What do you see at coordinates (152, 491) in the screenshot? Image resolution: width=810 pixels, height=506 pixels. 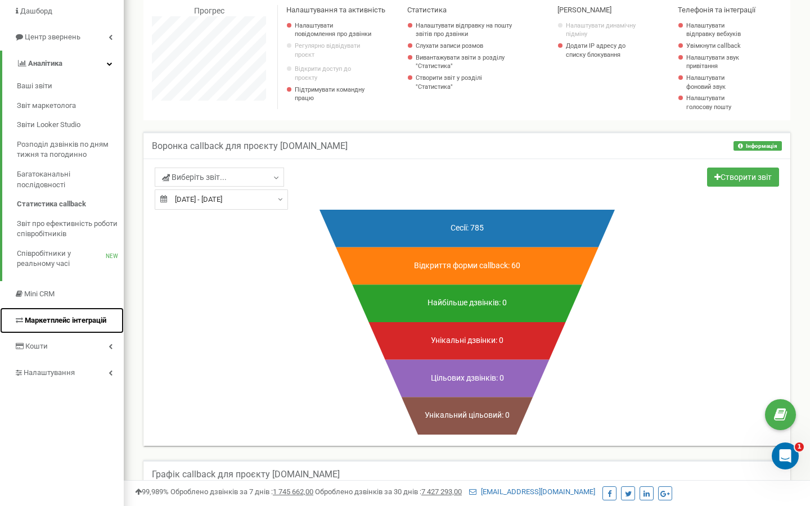 I see `span: 99,989%` at bounding box center [152, 491].